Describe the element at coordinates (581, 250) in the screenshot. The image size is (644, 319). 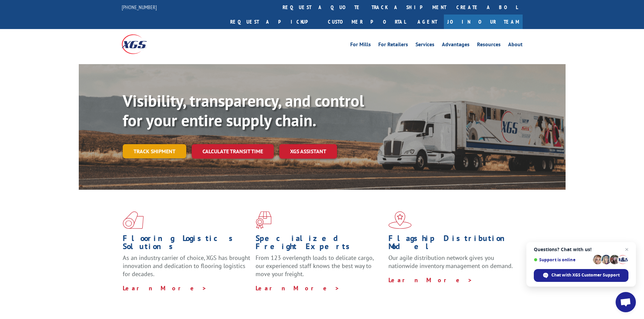
I see `span: Questions? Chat with us!` at that location.